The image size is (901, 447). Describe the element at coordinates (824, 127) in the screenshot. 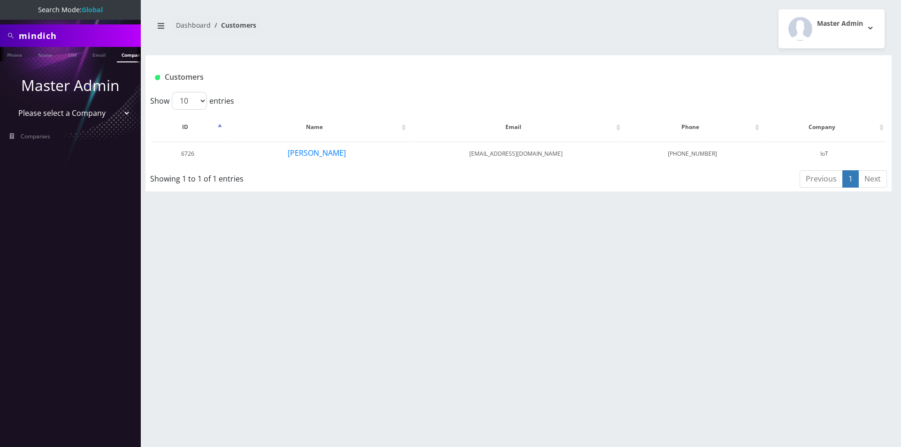

I see `th: Company: activate to sort column ascending` at that location.